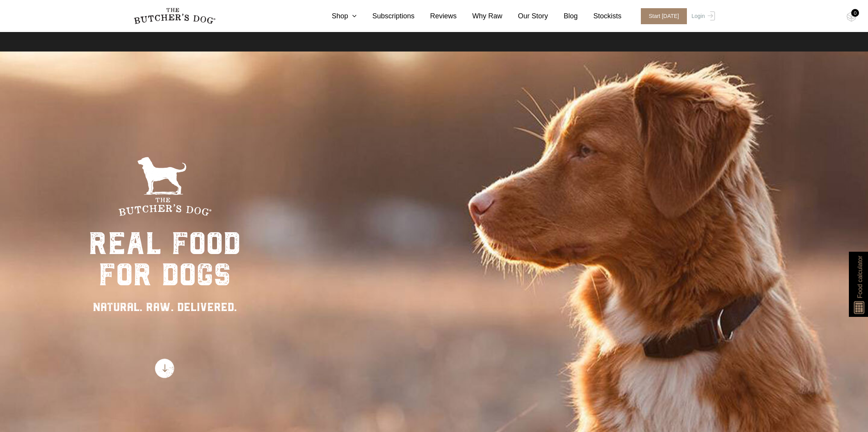 Image resolution: width=868 pixels, height=432 pixels. I want to click on div: 0, so click(855, 13).